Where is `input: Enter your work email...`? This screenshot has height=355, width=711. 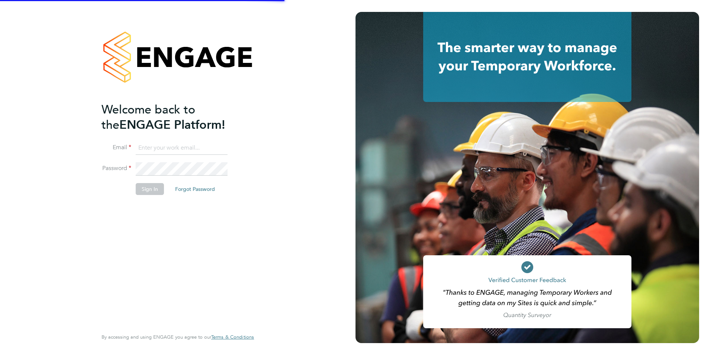
input: Enter your work email... is located at coordinates (181, 148).